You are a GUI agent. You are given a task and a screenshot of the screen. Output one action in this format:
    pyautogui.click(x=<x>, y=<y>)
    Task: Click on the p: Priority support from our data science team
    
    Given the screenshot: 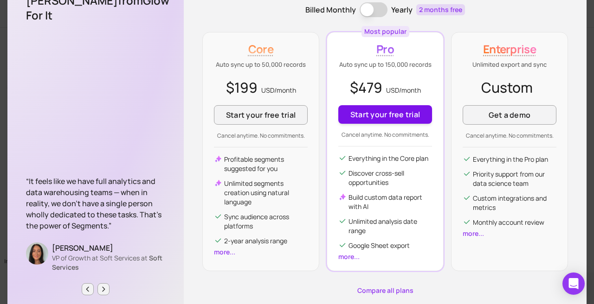 What is the action you would take?
    pyautogui.click(x=515, y=179)
    